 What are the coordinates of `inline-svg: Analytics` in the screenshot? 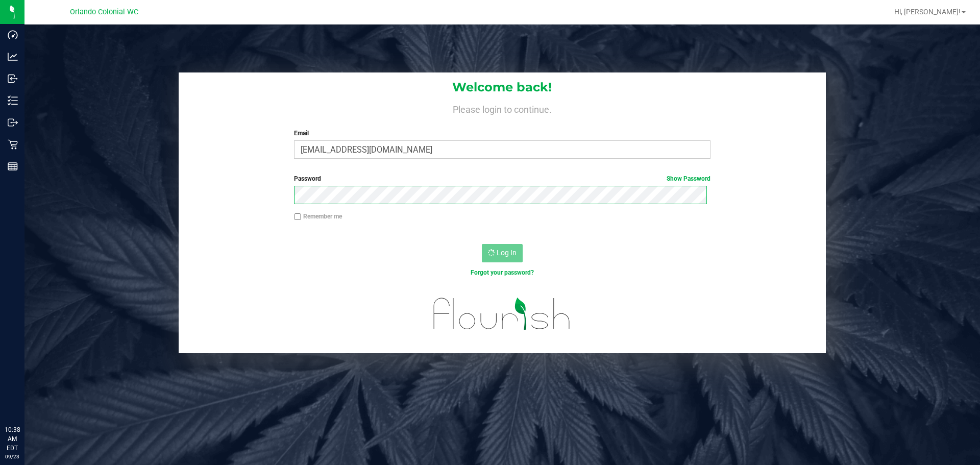 It's located at (13, 57).